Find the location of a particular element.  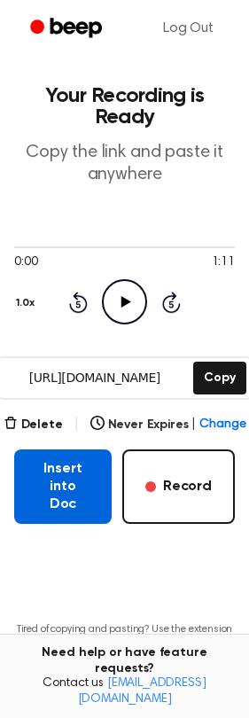

span: 1:11 is located at coordinates (223, 262).